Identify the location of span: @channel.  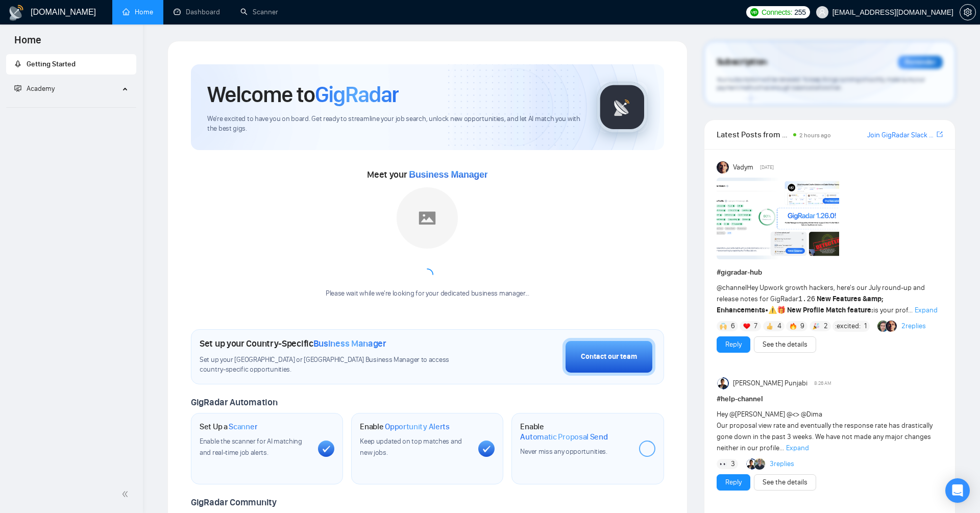
(732, 287).